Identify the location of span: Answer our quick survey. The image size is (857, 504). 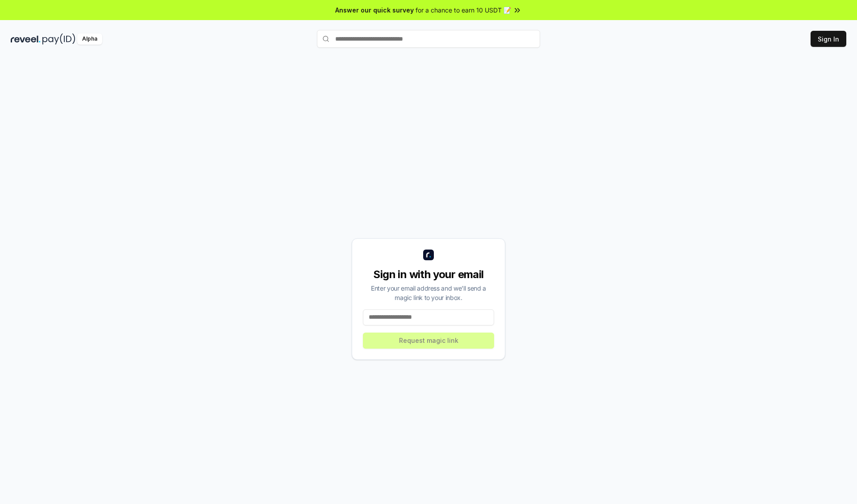
(374, 10).